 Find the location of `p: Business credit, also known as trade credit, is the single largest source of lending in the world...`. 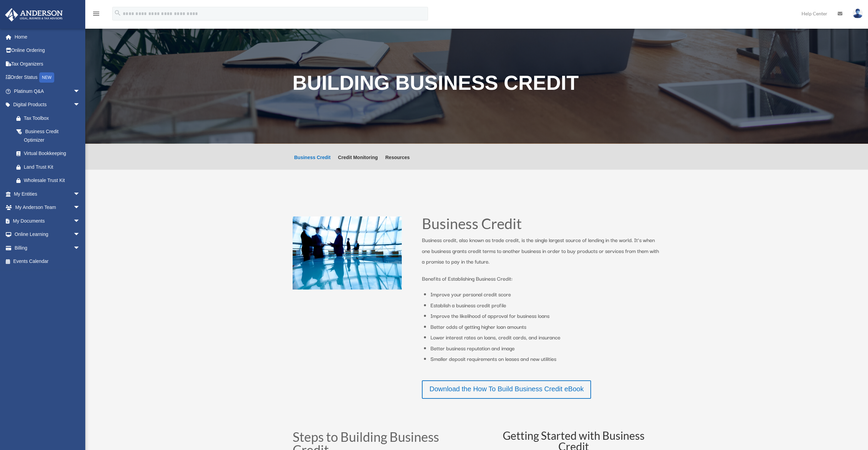

p: Business credit, also known as trade credit, is the single largest source of lending in the world... is located at coordinates (541, 253).